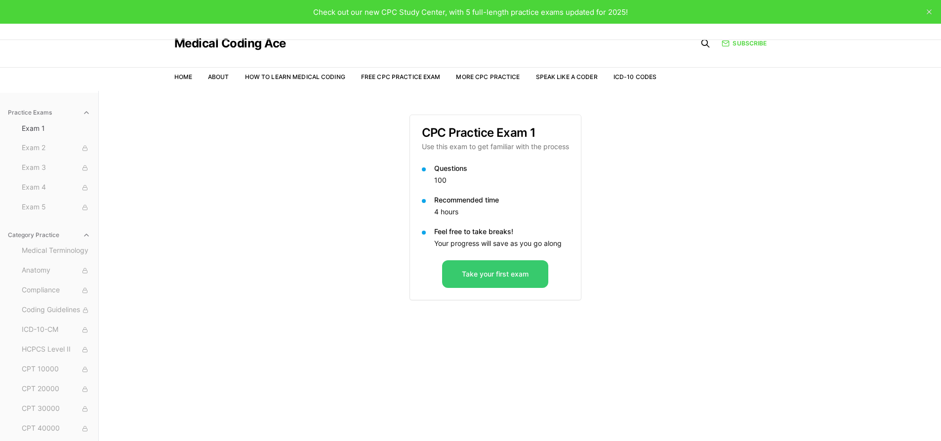 This screenshot has height=441, width=941. Describe the element at coordinates (495, 147) in the screenshot. I see `p: Use this exam to get familiar with the process` at that location.